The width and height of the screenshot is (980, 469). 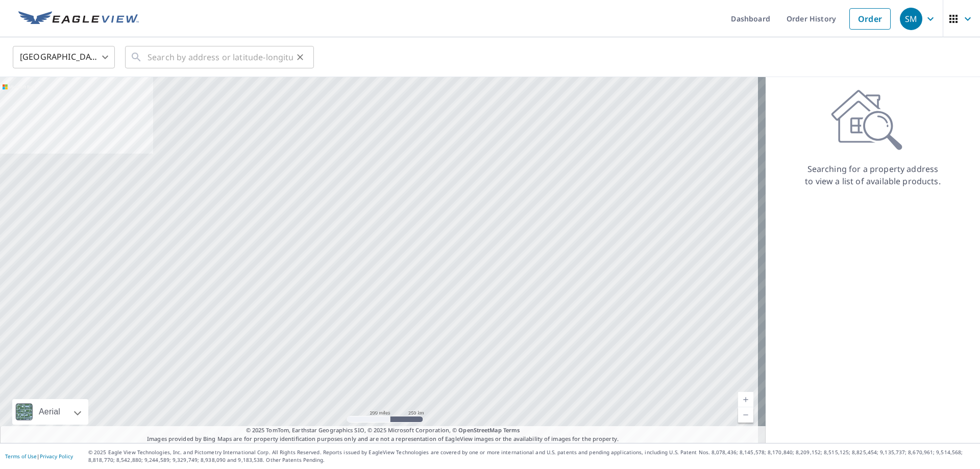 What do you see at coordinates (220, 57) in the screenshot?
I see `input: Search by address or latitude-longitude` at bounding box center [220, 57].